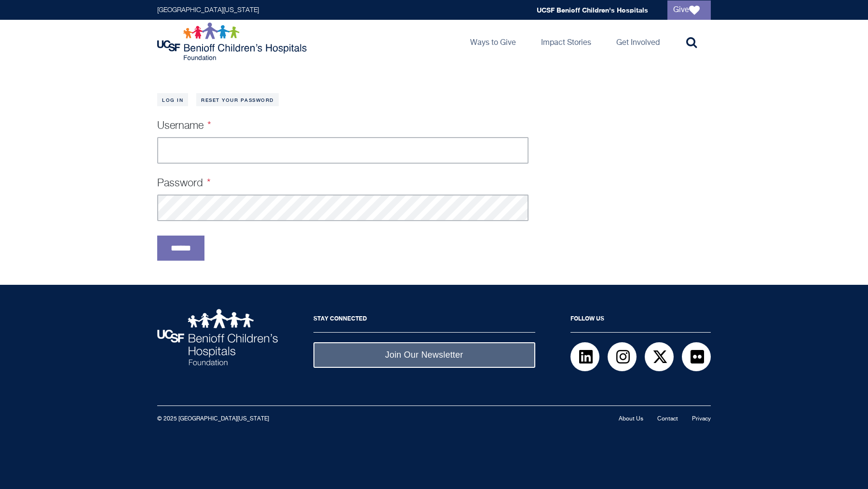 This screenshot has height=489, width=868. Describe the element at coordinates (638, 41) in the screenshot. I see `a: Get Involved` at that location.